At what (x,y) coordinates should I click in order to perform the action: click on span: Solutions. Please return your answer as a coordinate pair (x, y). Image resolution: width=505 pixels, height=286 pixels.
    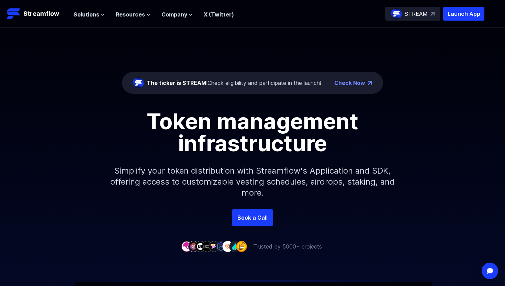
    Looking at the image, I should click on (86, 14).